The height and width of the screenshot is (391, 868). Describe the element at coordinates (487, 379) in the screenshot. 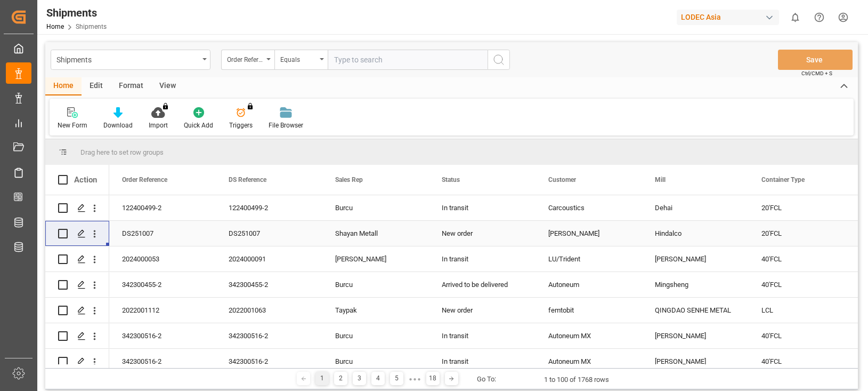

I see `div: Go To:` at that location.